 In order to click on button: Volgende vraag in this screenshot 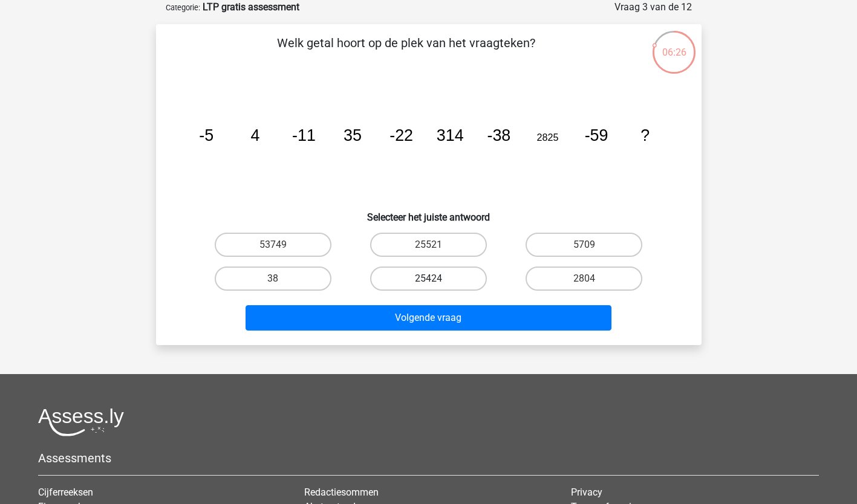, I will do `click(428, 318)`.